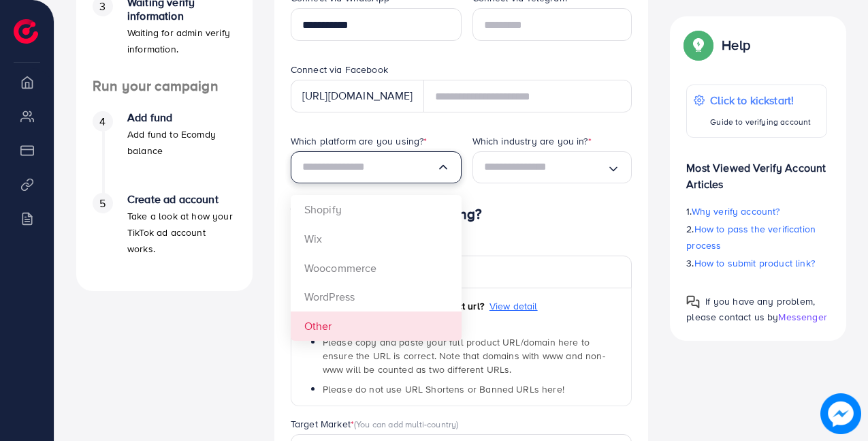  Describe the element at coordinates (751, 237) in the screenshot. I see `span: How to pass the verification process` at that location.